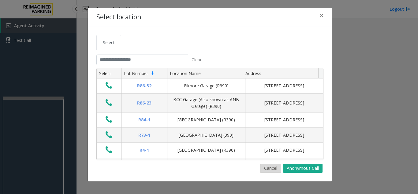  Describe the element at coordinates (144, 103) in the screenshot. I see `div: R86-23` at that location.